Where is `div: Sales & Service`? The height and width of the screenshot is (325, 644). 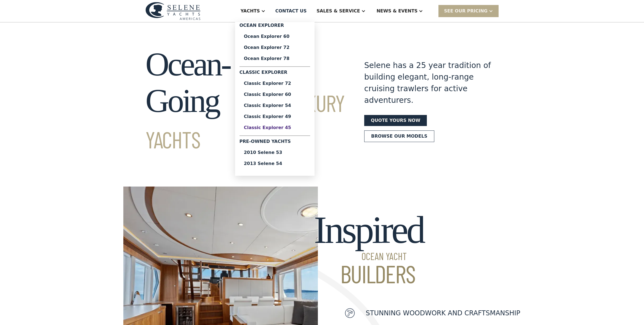 div: Sales & Service is located at coordinates (338, 11).